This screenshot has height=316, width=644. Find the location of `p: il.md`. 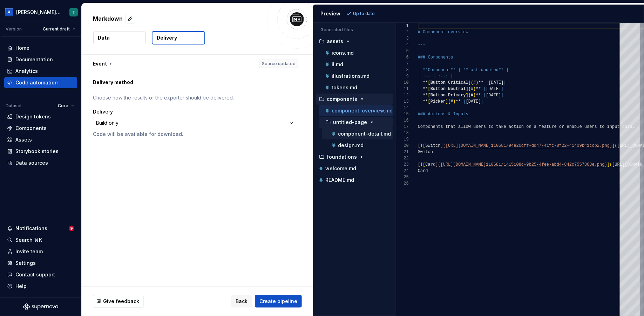

p: il.md is located at coordinates (337, 64).